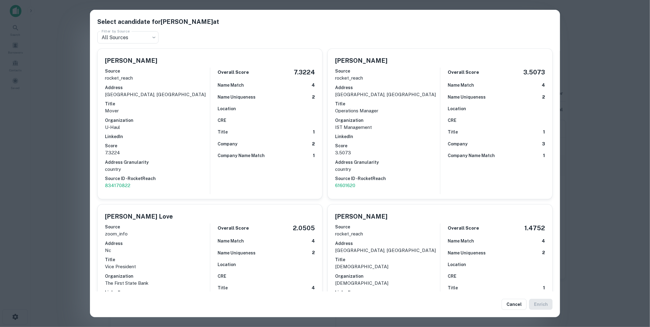 The image size is (650, 327). Describe the element at coordinates (514, 304) in the screenshot. I see `button: Cancel` at that location.